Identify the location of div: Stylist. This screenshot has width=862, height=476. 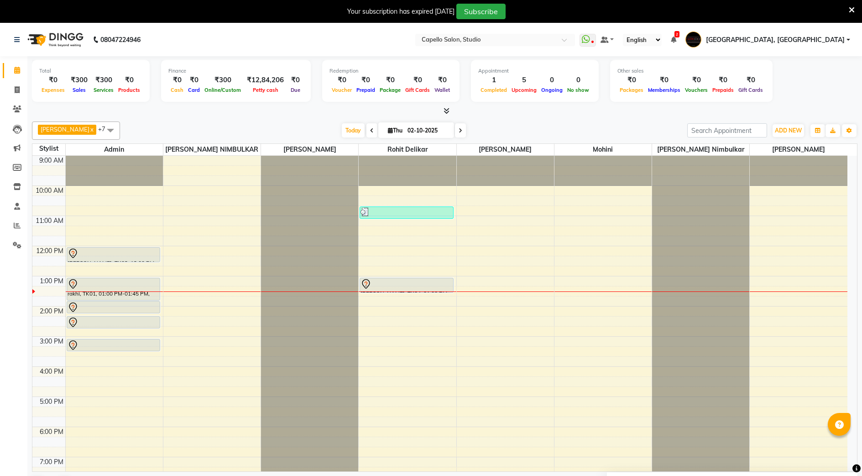
(49, 148).